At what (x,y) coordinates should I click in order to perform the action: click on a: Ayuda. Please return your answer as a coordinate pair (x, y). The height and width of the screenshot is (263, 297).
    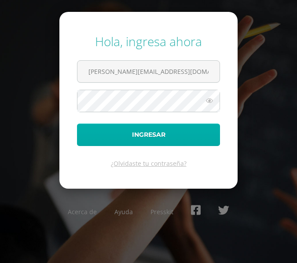
    Looking at the image, I should click on (124, 212).